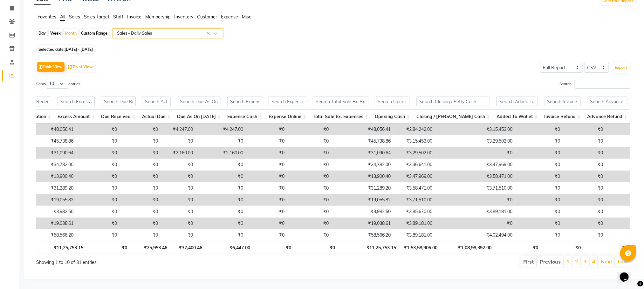 The width and height of the screenshot is (644, 289). Describe the element at coordinates (57, 84) in the screenshot. I see `select: Showentries` at that location.